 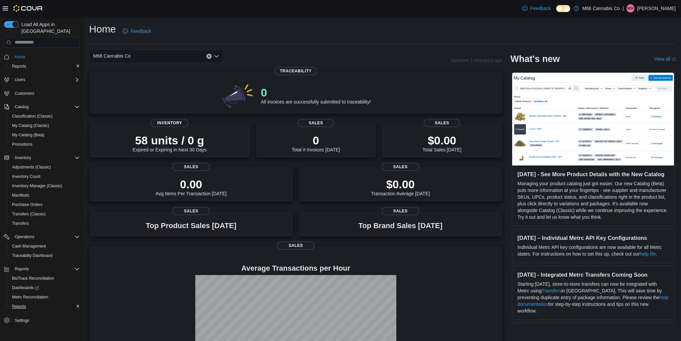 I want to click on a: Feedback, so click(x=536, y=8).